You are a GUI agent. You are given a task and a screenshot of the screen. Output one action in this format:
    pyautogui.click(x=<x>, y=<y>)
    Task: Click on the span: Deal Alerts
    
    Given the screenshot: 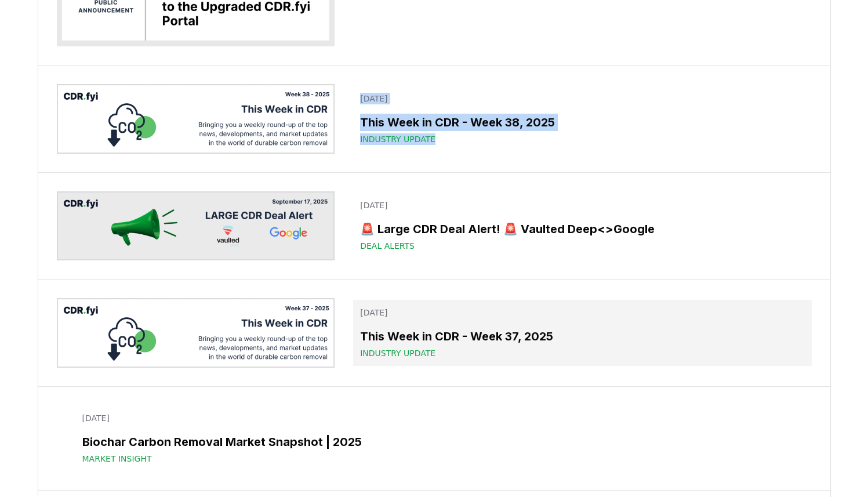 What is the action you would take?
    pyautogui.click(x=388, y=246)
    